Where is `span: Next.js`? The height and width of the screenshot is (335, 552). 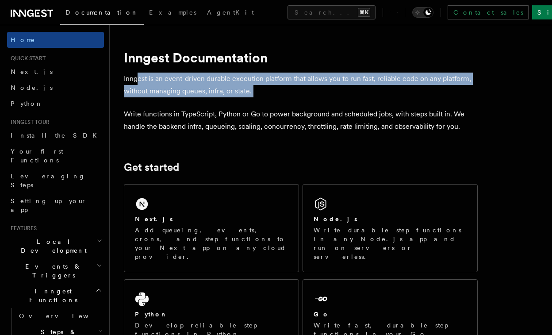 span: Next.js is located at coordinates (31, 72).